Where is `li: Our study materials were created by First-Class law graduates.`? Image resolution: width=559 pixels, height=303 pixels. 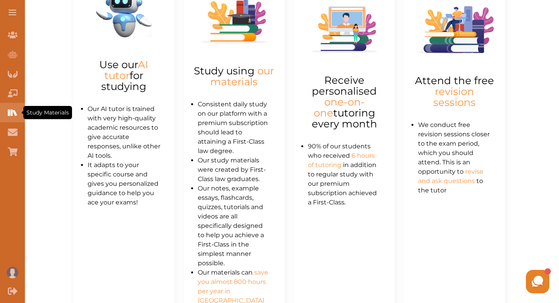
li: Our study materials were created by First-Class law graduates. is located at coordinates (234, 170).